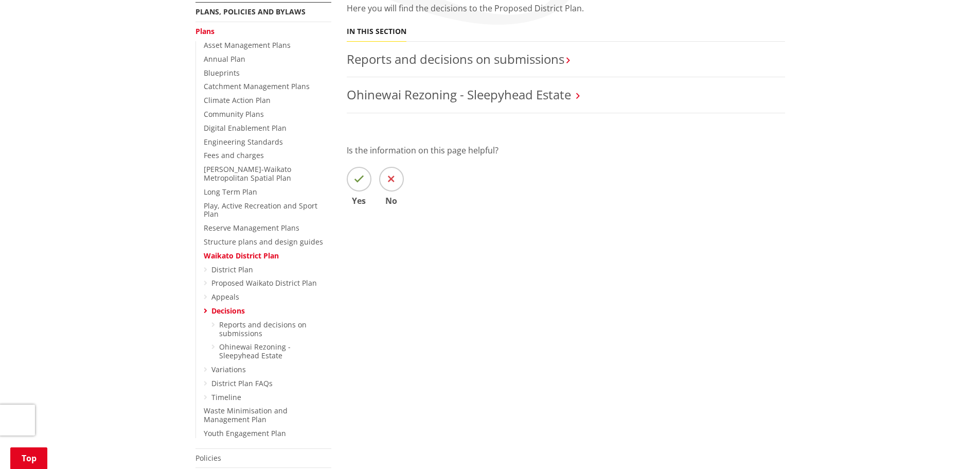 The height and width of the screenshot is (469, 980). Describe the element at coordinates (245, 128) in the screenshot. I see `a: Digital Enablement Plan` at that location.